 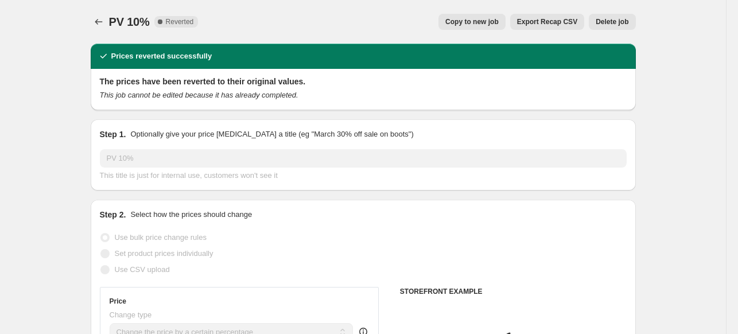 I want to click on h2: Step 2., so click(x=113, y=215).